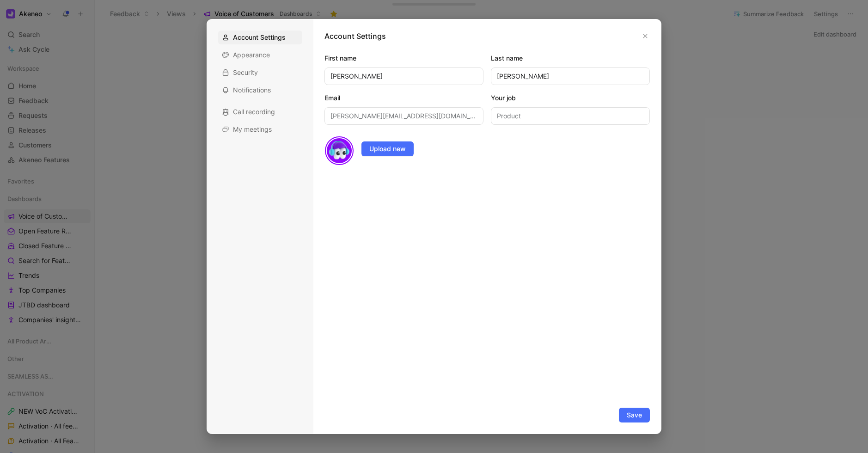 This screenshot has width=868, height=453. What do you see at coordinates (339, 150) in the screenshot?
I see `img: avatar` at bounding box center [339, 150].